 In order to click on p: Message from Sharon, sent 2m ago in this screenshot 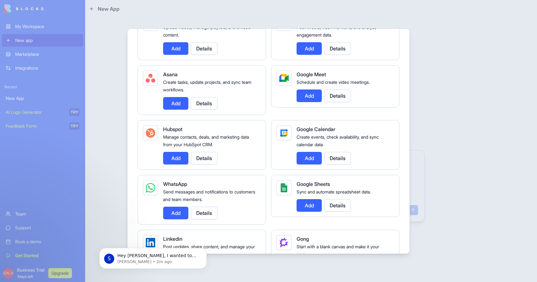, I will do `click(68, 27)`.